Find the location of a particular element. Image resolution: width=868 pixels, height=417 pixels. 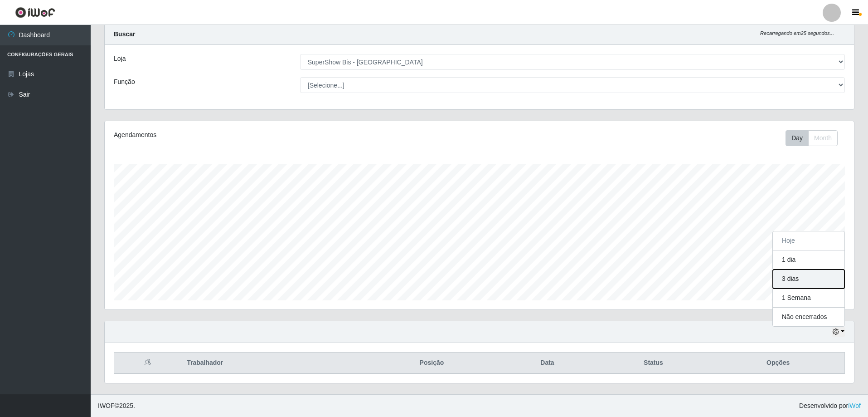

div: Agendamentos is located at coordinates (262, 134).